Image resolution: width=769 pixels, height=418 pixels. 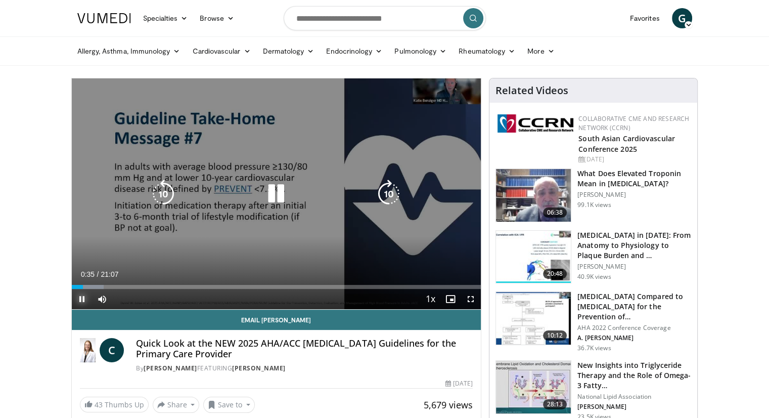 What do you see at coordinates (354, 51) in the screenshot?
I see `a: Endocrinology` at bounding box center [354, 51].